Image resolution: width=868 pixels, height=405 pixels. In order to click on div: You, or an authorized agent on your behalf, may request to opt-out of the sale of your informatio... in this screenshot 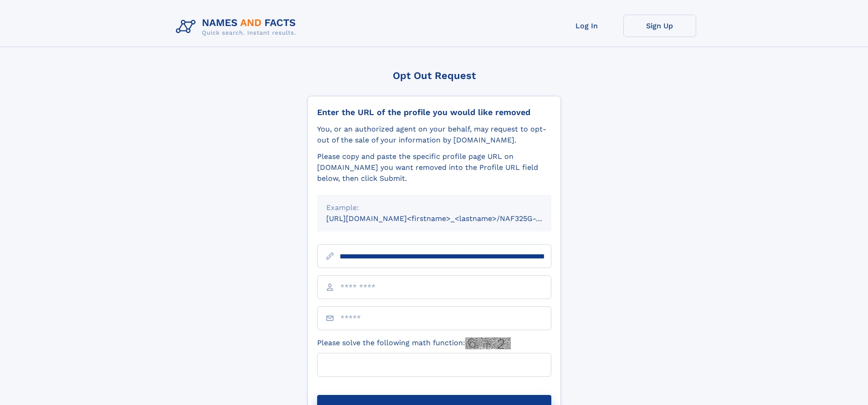, I will do `click(434, 134)`.